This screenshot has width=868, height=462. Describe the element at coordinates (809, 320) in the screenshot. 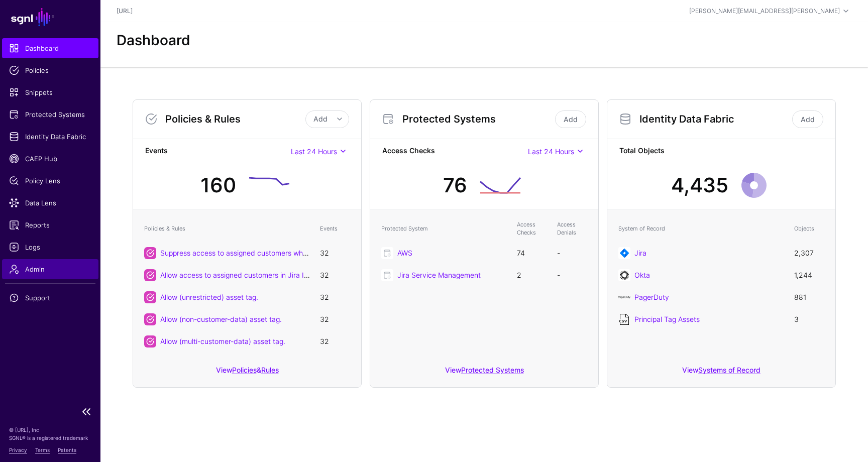

I see `td: 3` at that location.